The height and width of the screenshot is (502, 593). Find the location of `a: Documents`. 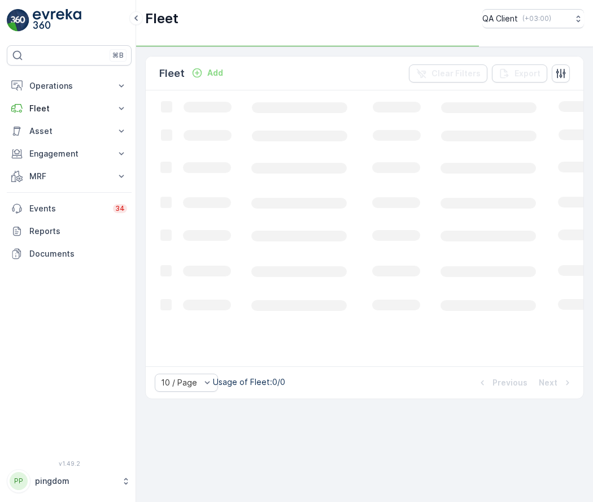

a: Documents is located at coordinates (69, 254).